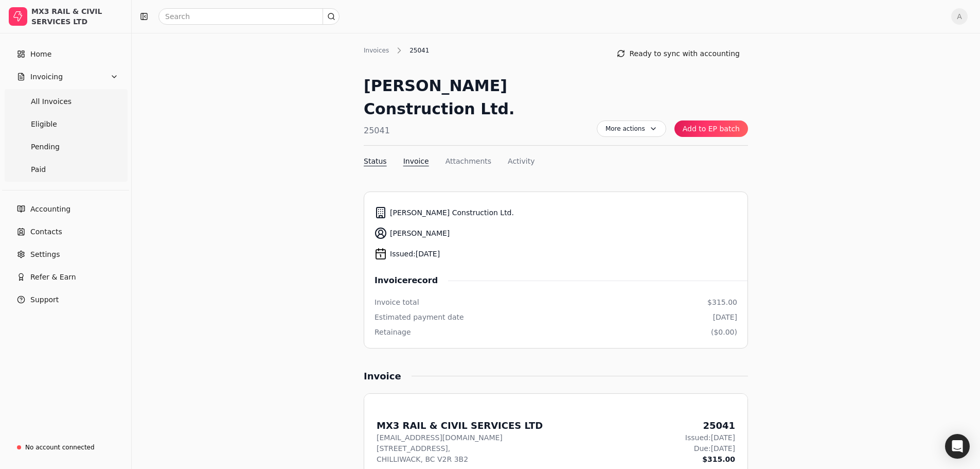 This screenshot has height=469, width=980. I want to click on input: Search, so click(249, 16).